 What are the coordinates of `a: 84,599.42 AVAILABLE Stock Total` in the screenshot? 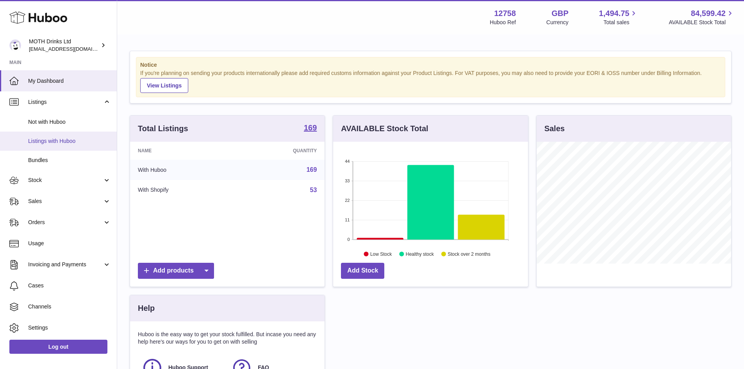 It's located at (701, 17).